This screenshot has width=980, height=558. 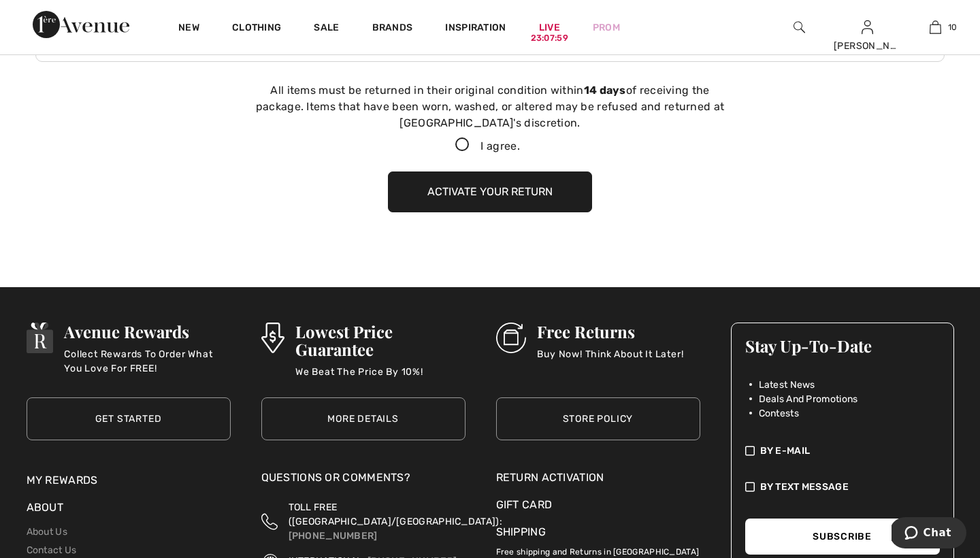 I want to click on a: Live23:07:59, so click(x=549, y=27).